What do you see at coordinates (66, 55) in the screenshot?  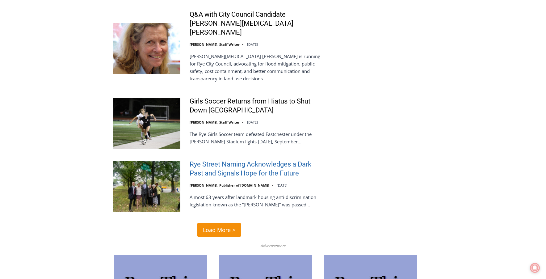 I see `div: 1` at bounding box center [66, 55].